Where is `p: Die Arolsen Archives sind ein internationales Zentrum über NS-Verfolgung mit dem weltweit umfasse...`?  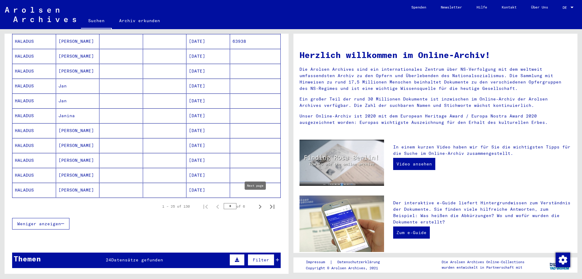 p: Die Arolsen Archives sind ein internationales Zentrum über NS-Verfolgung mit dem weltweit umfasse... is located at coordinates (435, 79).